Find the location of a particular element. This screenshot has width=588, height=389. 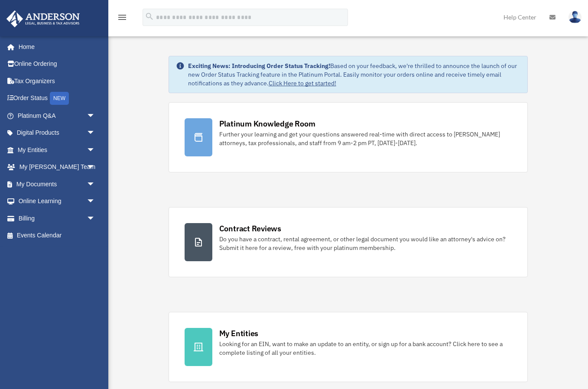

a: Platinum Knowledge Room Further your learning and get your questions answered real-time with dire... is located at coordinates (348, 137).